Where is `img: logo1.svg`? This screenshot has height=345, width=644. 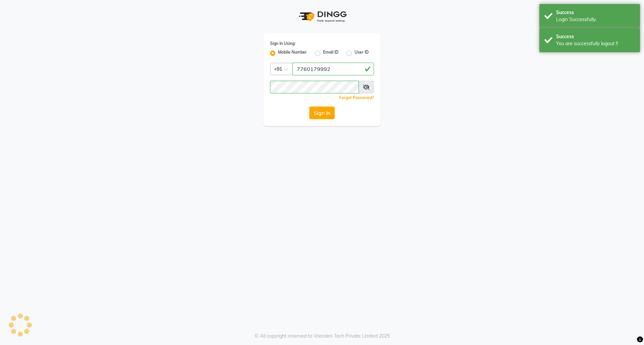
img: logo1.svg is located at coordinates (322, 16).